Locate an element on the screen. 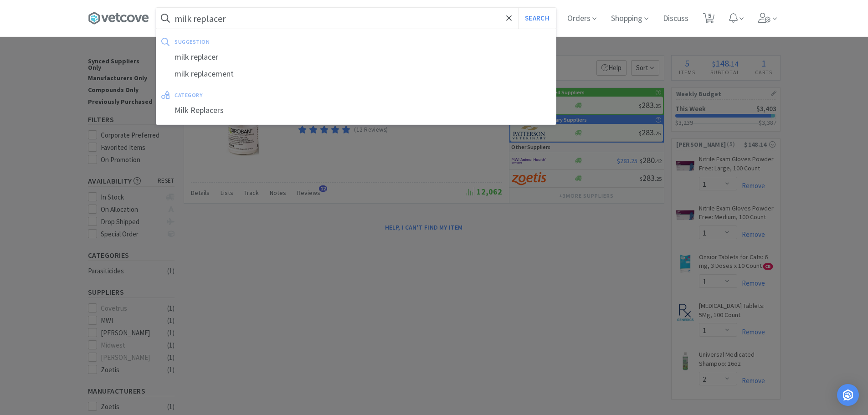  div: suggestion is located at coordinates (277, 41).